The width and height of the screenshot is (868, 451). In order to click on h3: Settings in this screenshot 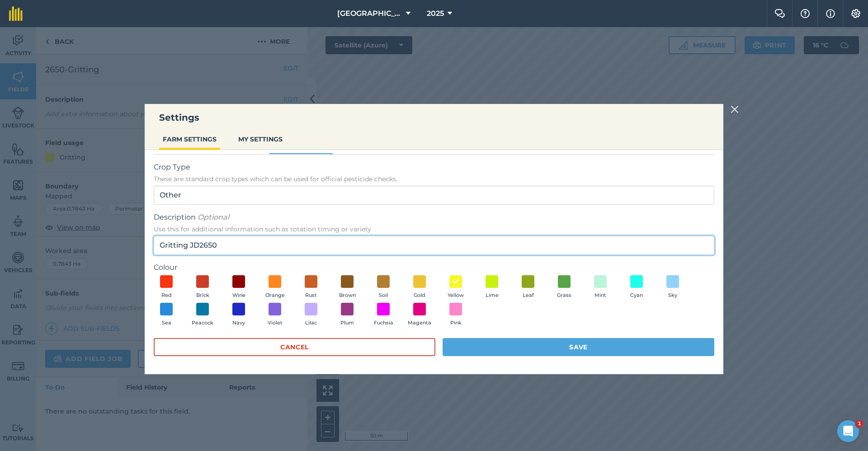, I will do `click(434, 118)`.